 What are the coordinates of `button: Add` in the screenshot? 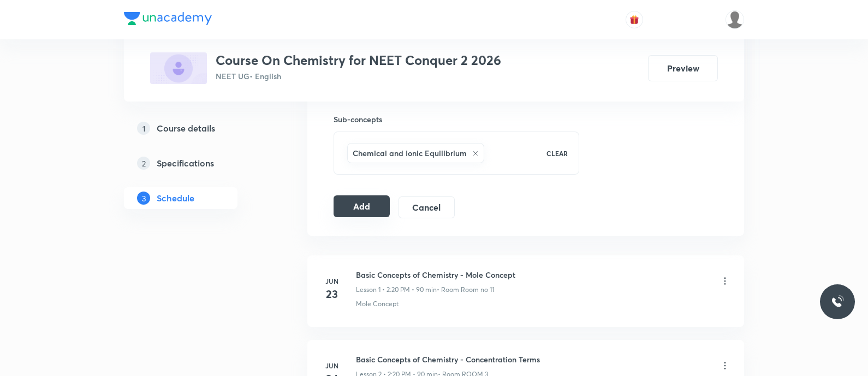 It's located at (362, 207).